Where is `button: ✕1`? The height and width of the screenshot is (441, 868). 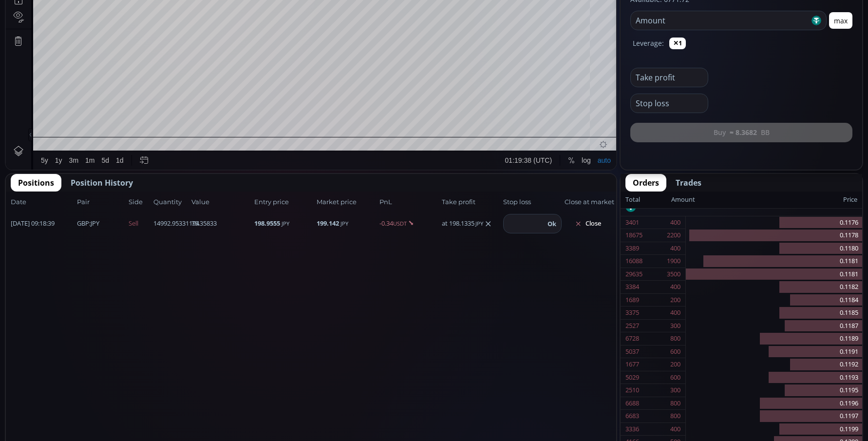 button: ✕1 is located at coordinates (677, 43).